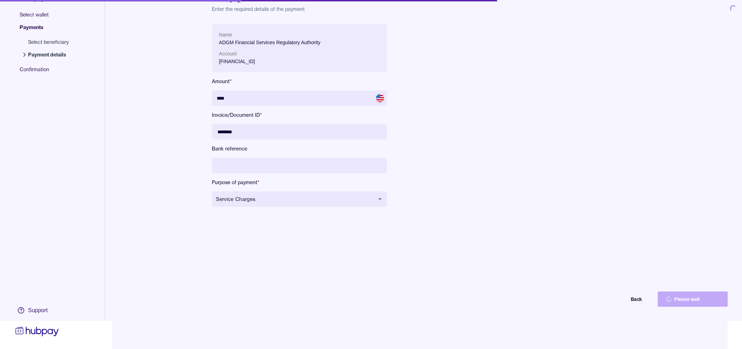  Describe the element at coordinates (300, 81) in the screenshot. I see `label: Amount` at that location.